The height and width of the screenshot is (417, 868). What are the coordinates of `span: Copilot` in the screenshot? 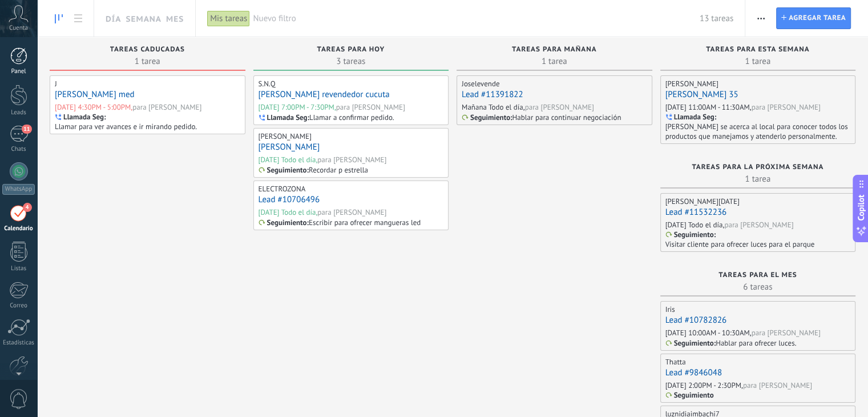 It's located at (861, 208).